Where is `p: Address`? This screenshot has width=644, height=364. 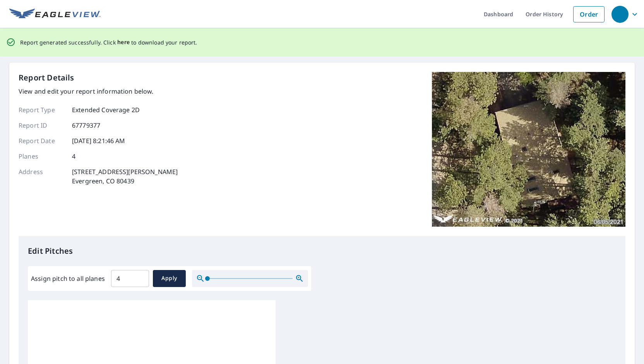 p: Address is located at coordinates (41, 176).